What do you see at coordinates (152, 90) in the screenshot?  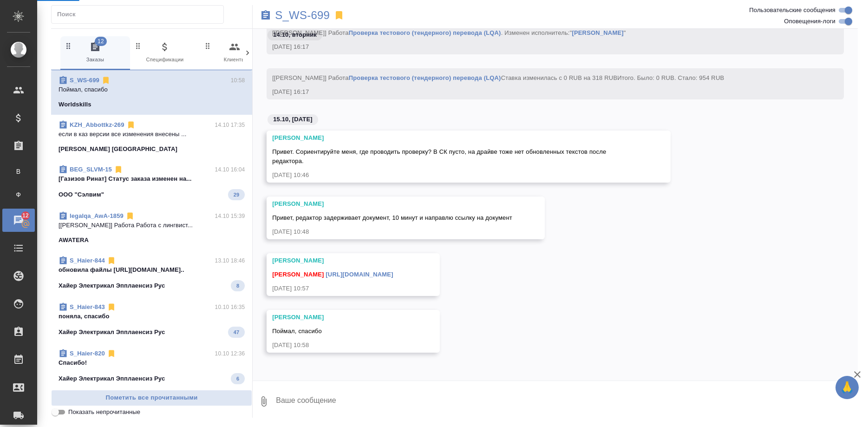 I see `p: Поймал, спасибо` at bounding box center [152, 90].